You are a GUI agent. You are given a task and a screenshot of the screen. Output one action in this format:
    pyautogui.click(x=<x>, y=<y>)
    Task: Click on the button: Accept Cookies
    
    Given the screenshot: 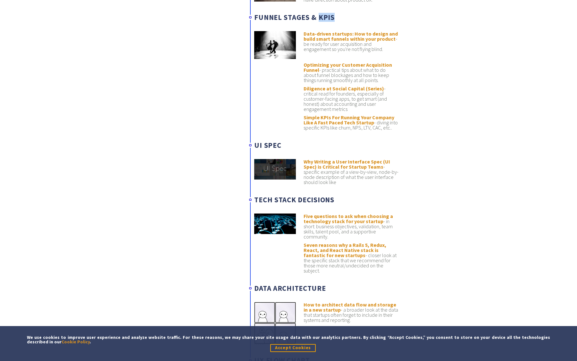 What is the action you would take?
    pyautogui.click(x=293, y=348)
    